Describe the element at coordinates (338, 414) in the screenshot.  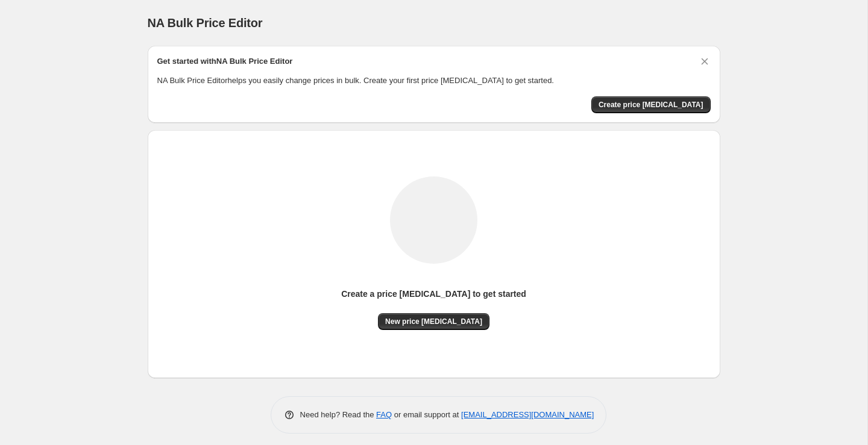
I see `span: Need help? Read the` at that location.